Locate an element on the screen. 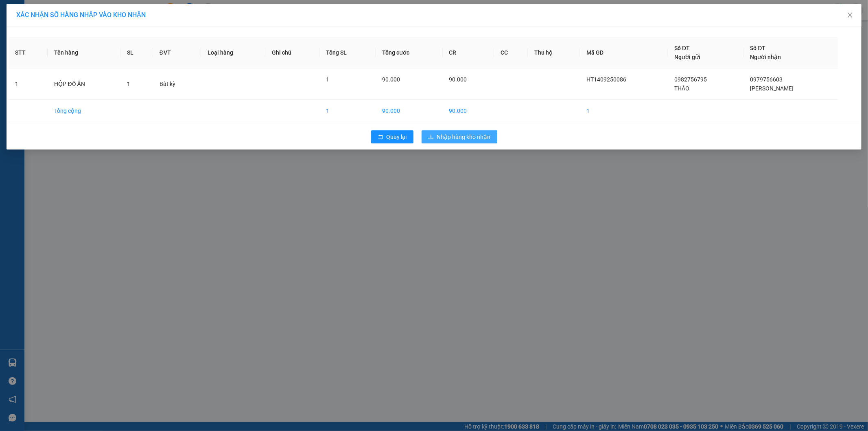  button: downloadNhập hàng kho nhận is located at coordinates (459, 137).